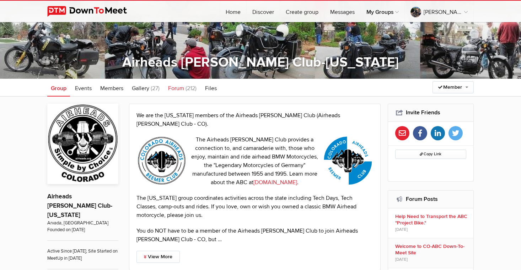 Image resolution: width=521 pixels, height=270 pixels. I want to click on a: Forum Posts, so click(422, 199).